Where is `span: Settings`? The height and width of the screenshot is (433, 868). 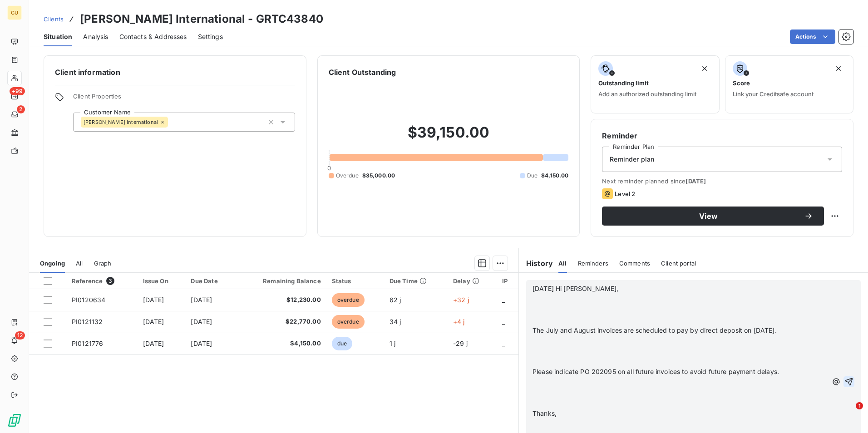
span: Settings is located at coordinates (210, 37).